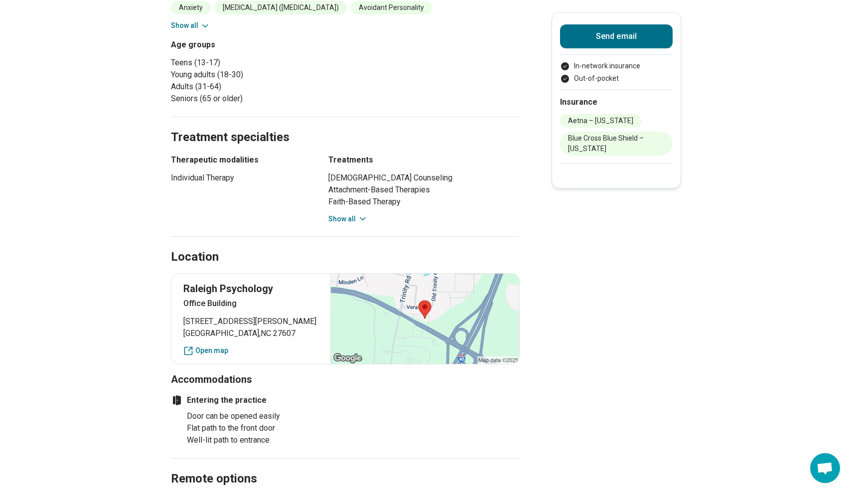 Image resolution: width=852 pixels, height=493 pixels. Describe the element at coordinates (249, 416) in the screenshot. I see `li: Door can be opened easily` at that location.